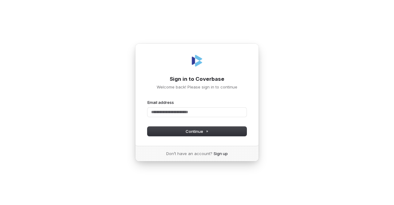 The image size is (394, 205). What do you see at coordinates (197, 61) in the screenshot?
I see `img: Coverbase` at bounding box center [197, 61].